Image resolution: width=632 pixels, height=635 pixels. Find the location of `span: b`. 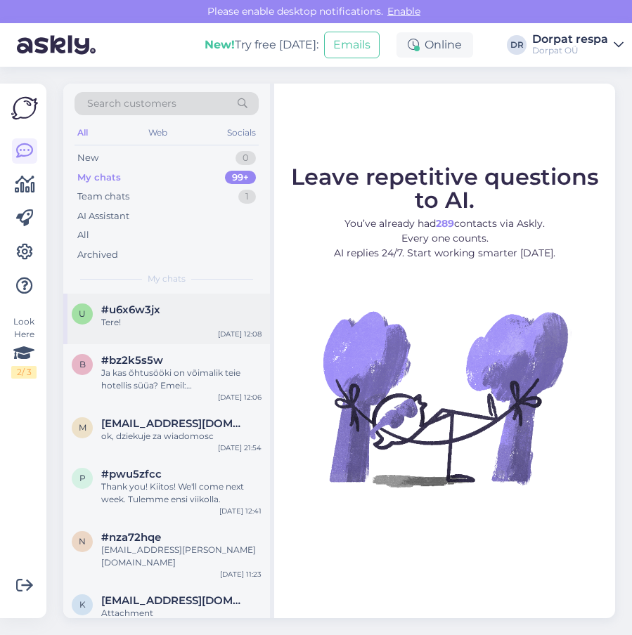

span: b is located at coordinates (82, 364).